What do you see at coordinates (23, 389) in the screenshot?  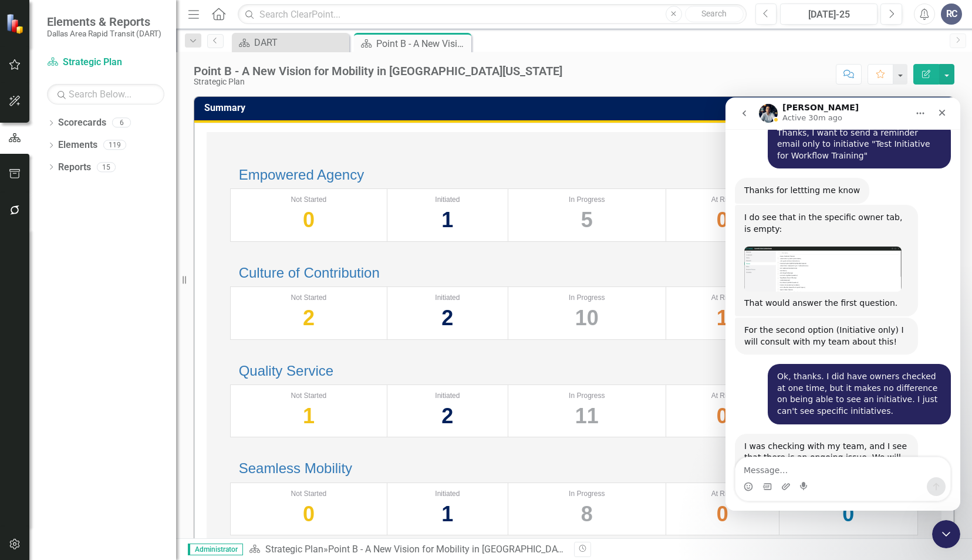 I see `button: Emoji picker` at bounding box center [23, 389].